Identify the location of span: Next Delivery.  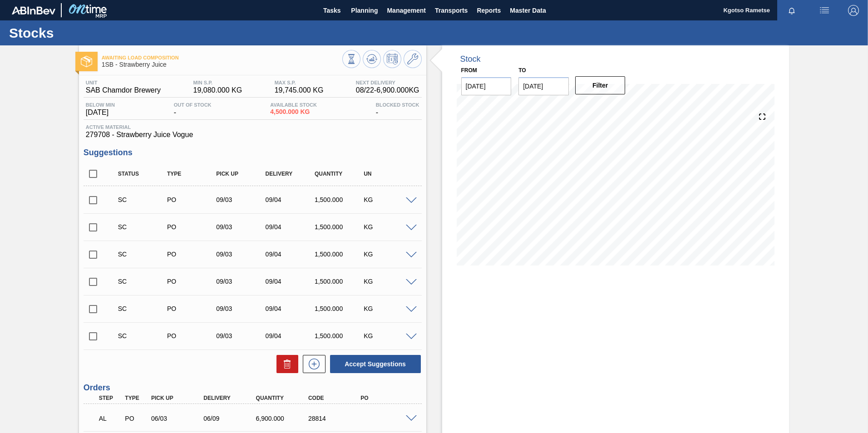
(387, 83).